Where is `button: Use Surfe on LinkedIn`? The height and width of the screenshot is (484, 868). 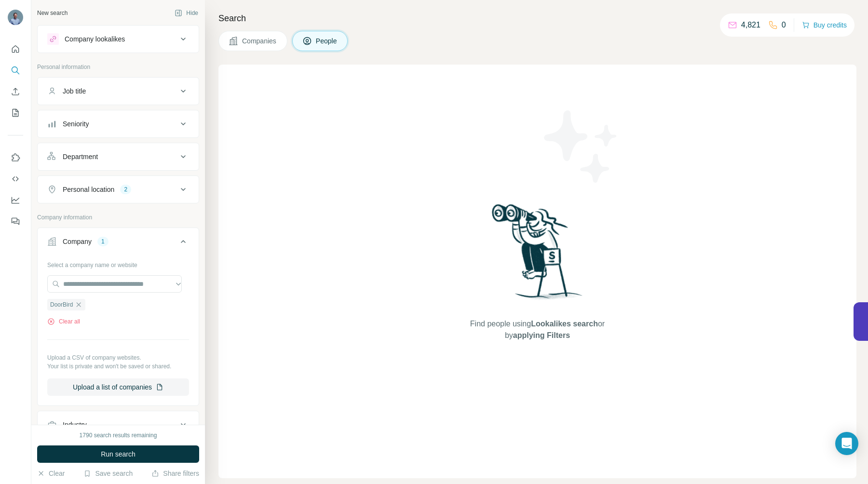 button: Use Surfe on LinkedIn is located at coordinates (15, 157).